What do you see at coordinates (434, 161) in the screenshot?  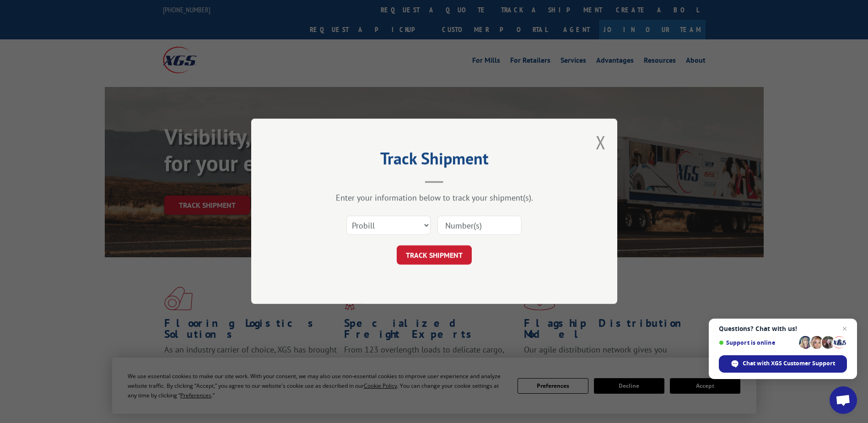 I see `h2: Track Shipment` at bounding box center [434, 161].